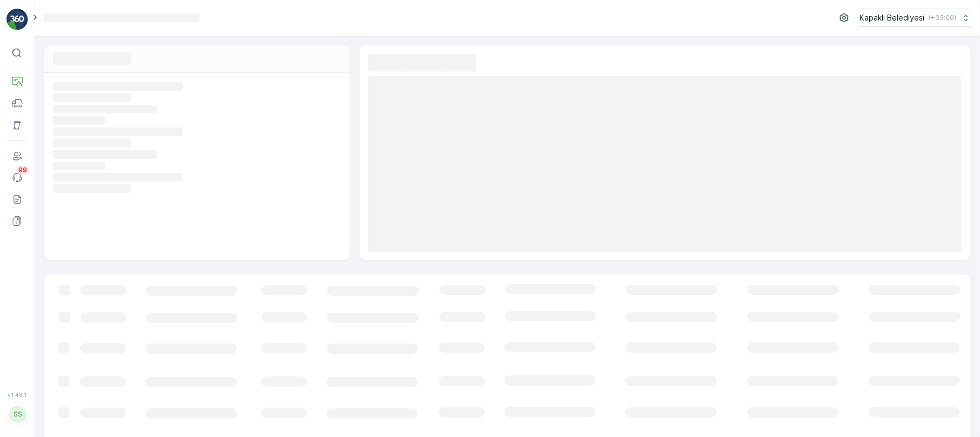  What do you see at coordinates (17, 177) in the screenshot?
I see `a: 99` at bounding box center [17, 177].